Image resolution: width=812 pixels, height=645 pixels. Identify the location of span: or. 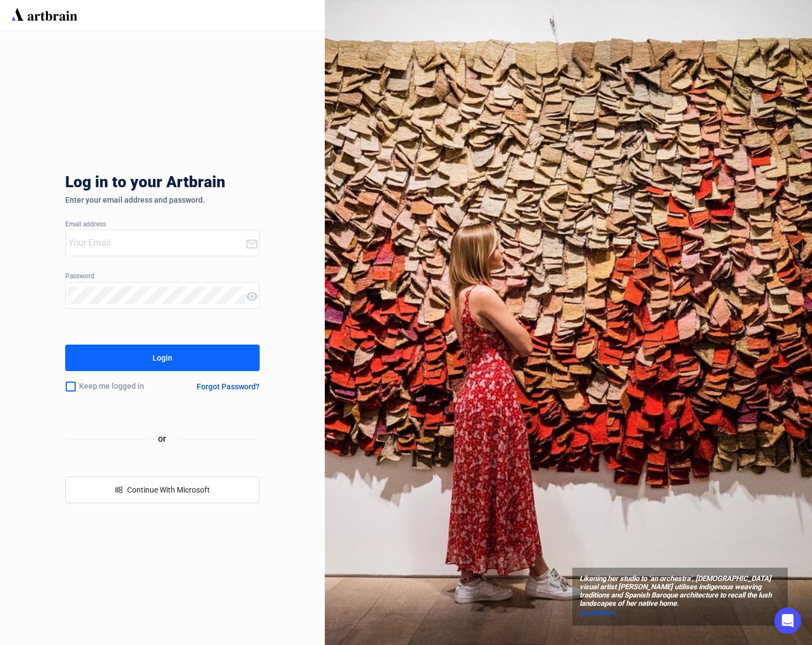
(161, 439).